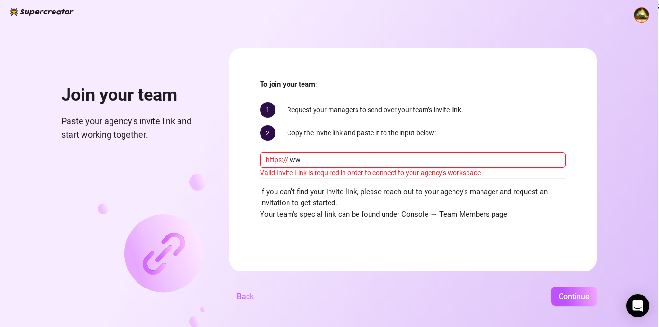 The width and height of the screenshot is (659, 327). I want to click on img: ACg8ocJEMYIto3CQBtG08aHUPxv0lxy_umgAZ4m_oV9Yndnhlw9YIac=s96-c, so click(641, 15).